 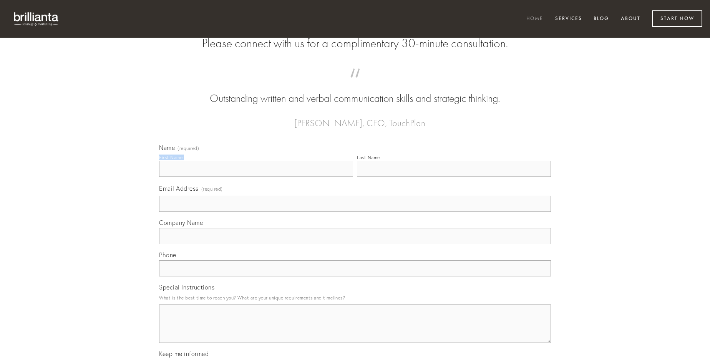 What do you see at coordinates (368, 157) in the screenshot?
I see `div: Last Name` at bounding box center [368, 157].